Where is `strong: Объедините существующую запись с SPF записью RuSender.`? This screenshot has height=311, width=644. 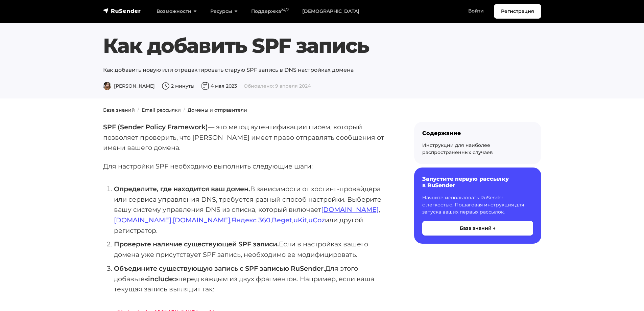 strong: Объедините существующую запись с SPF записью RuSender. is located at coordinates (219, 269).